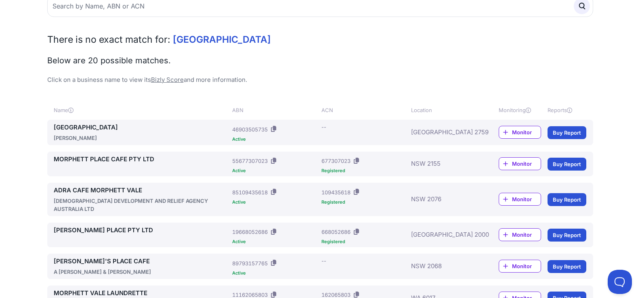  Describe the element at coordinates (443, 199) in the screenshot. I see `div: NSW 2076` at that location.